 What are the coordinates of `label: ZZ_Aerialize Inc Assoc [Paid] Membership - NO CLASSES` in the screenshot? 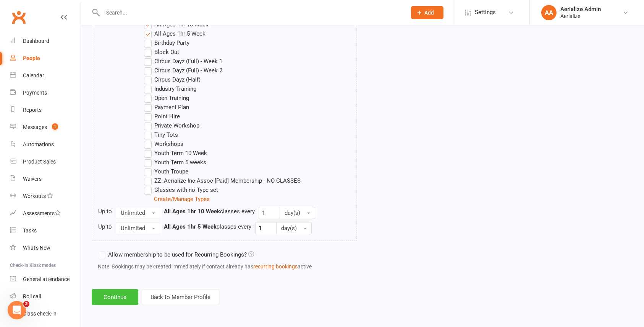 It's located at (222, 180).